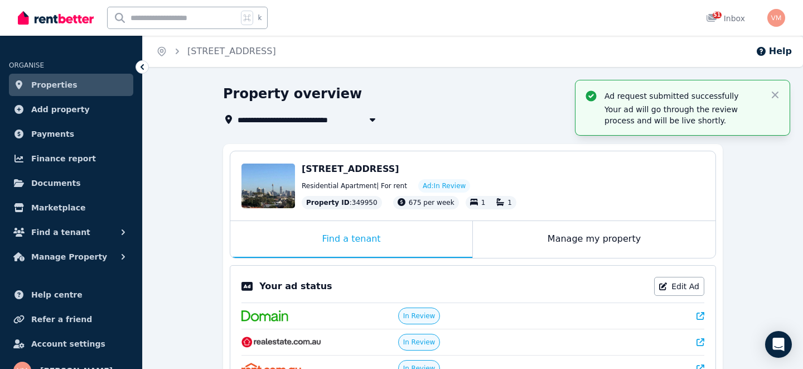 The image size is (803, 369). What do you see at coordinates (71, 183) in the screenshot?
I see `a: Documents` at bounding box center [71, 183].